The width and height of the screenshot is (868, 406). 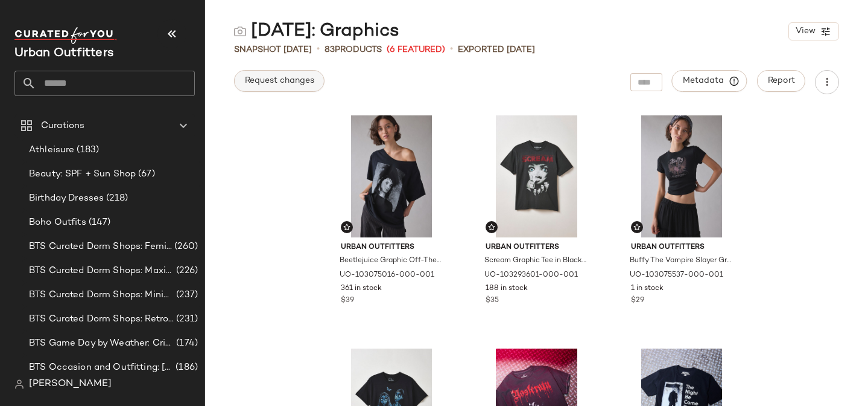 What do you see at coordinates (186, 343) in the screenshot?
I see `span: (174)` at bounding box center [186, 343].